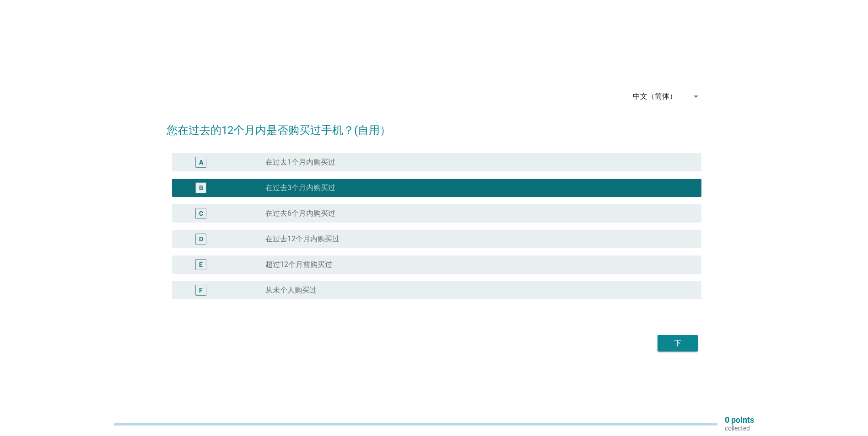 The height and width of the screenshot is (436, 868). Describe the element at coordinates (201, 188) in the screenshot. I see `div: B` at that location.